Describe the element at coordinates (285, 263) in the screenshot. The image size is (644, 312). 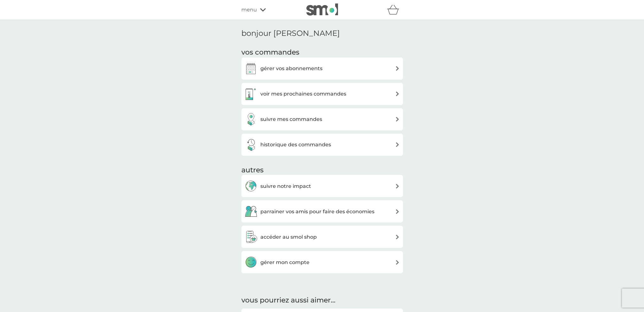
I see `h3: gérer mon compte` at that location.